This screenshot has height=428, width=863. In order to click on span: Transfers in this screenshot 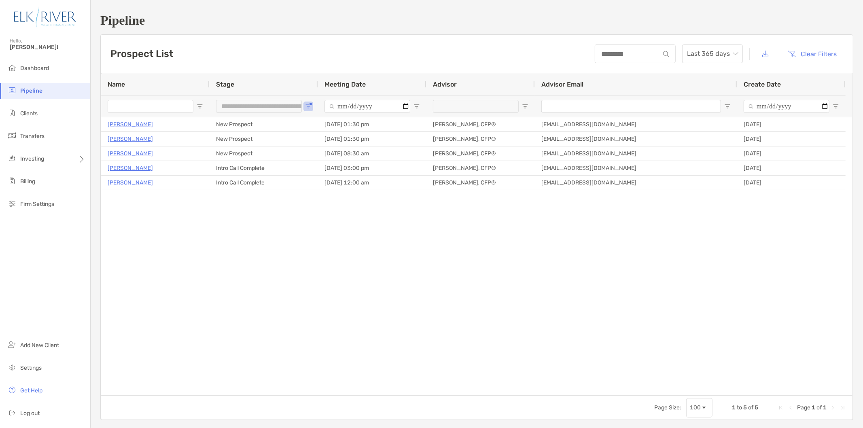, I will do `click(32, 136)`.